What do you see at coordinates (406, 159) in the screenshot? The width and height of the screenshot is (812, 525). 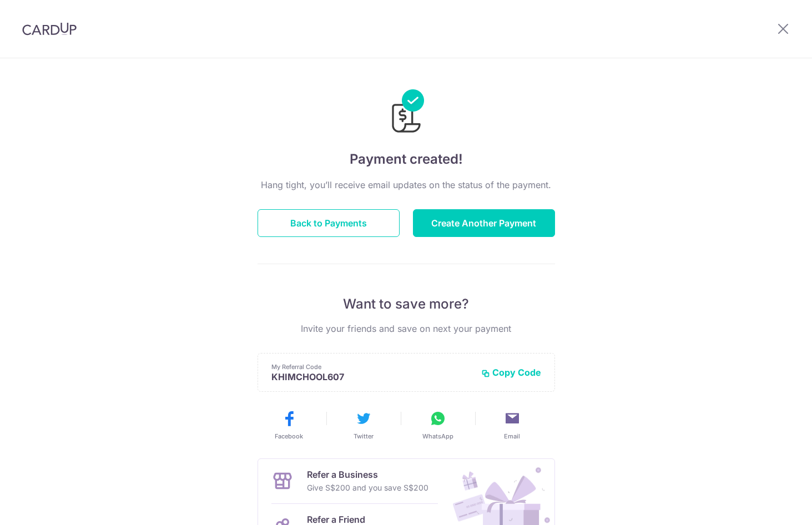 I see `h4: Payment created!` at bounding box center [406, 159].